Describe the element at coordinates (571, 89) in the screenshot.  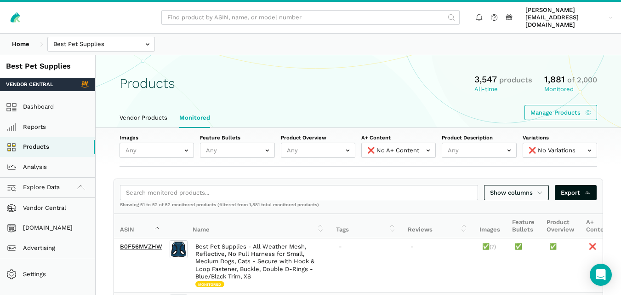
I see `div: Monitored` at that location.